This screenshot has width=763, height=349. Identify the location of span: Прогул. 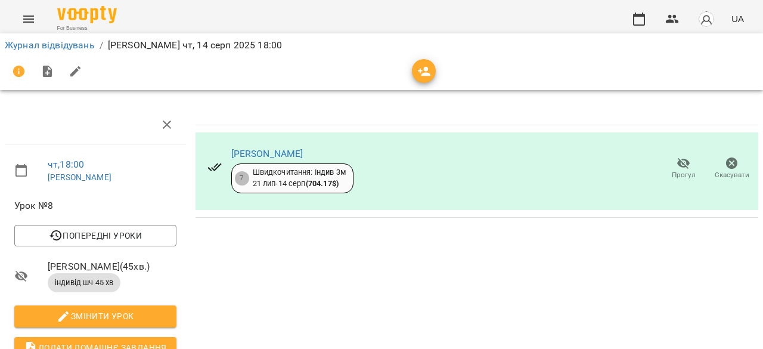
(684, 175).